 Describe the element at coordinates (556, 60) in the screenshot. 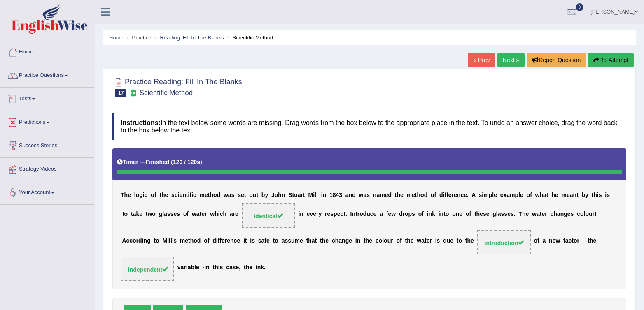

I see `button: Report Question` at that location.